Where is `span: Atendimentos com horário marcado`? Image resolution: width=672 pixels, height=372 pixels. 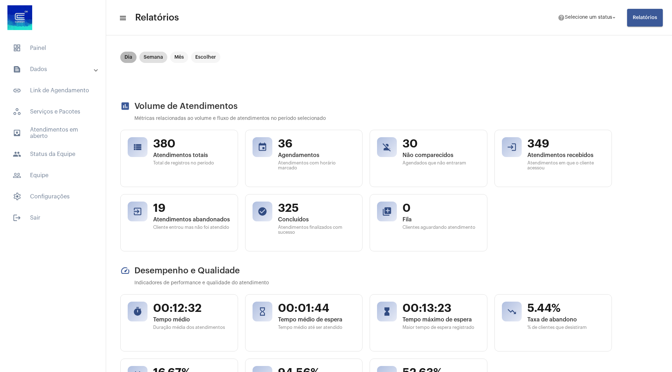
span: Atendimentos com horário marcado is located at coordinates (317, 166).